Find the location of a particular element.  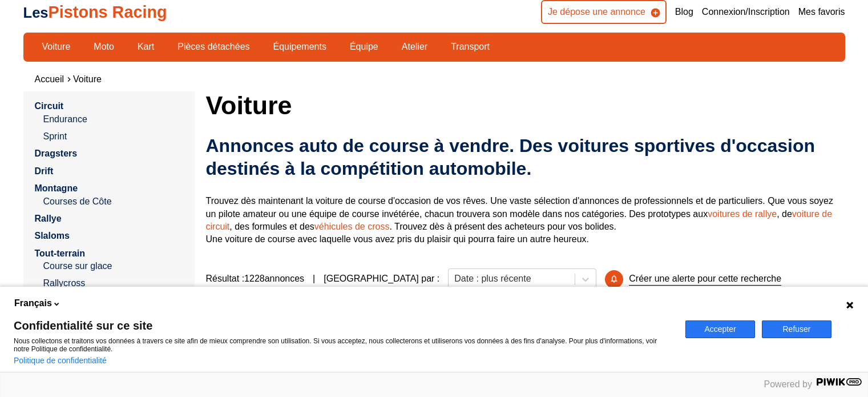

a: Dragsters is located at coordinates (56, 153).